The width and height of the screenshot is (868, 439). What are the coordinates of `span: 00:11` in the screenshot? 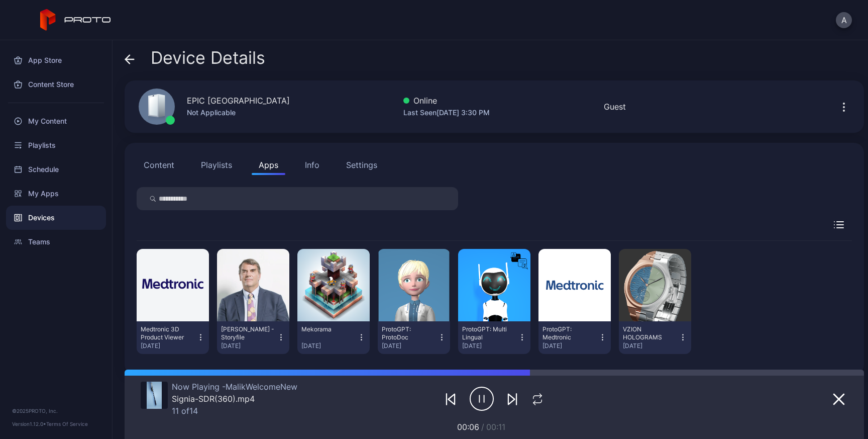 It's located at (496, 427).